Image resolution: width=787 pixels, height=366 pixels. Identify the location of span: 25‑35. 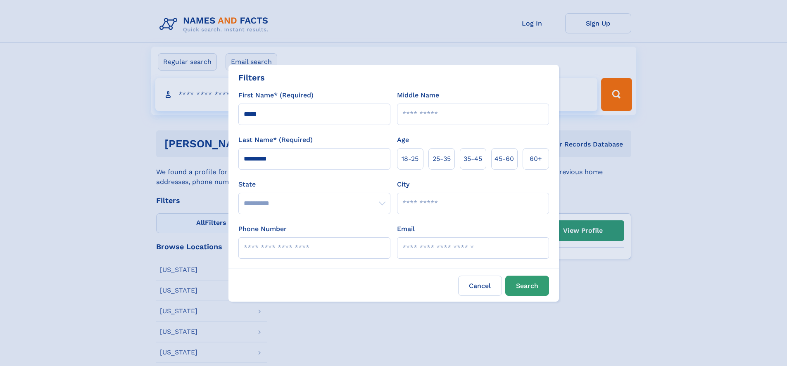
(442, 159).